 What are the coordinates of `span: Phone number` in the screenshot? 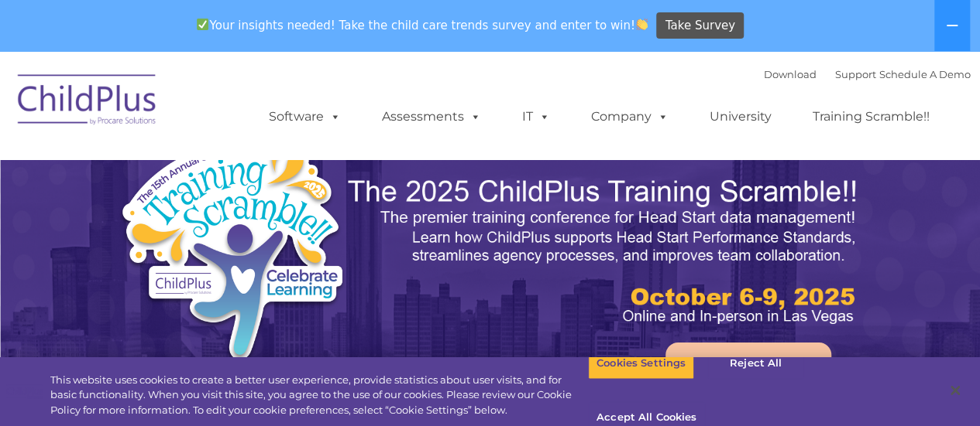 It's located at (248, 171).